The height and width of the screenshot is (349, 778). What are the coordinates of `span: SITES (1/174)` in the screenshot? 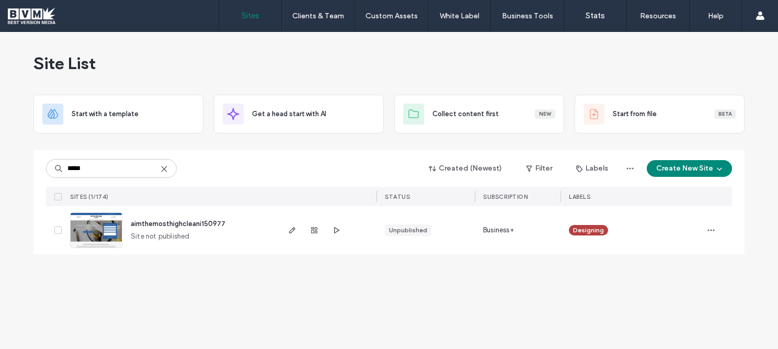 It's located at (89, 197).